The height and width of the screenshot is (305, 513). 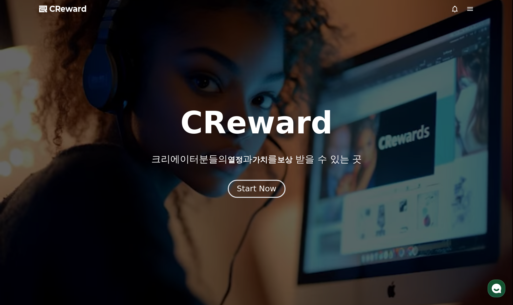 I want to click on span: 보상, so click(x=285, y=160).